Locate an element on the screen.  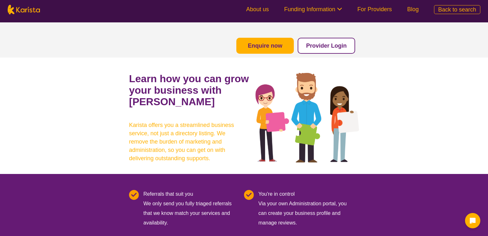
a: About us is located at coordinates (258, 9).